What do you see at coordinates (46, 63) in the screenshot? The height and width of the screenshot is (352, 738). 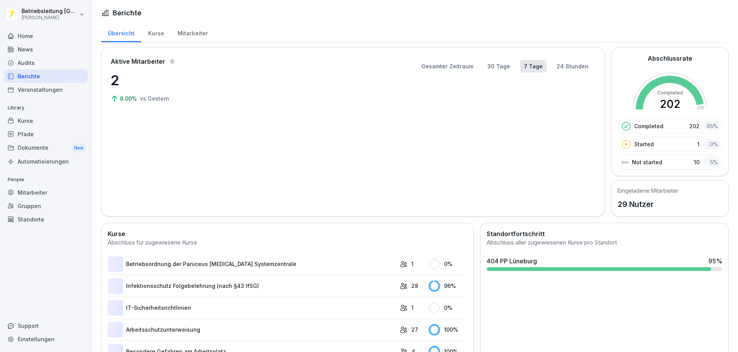 I see `a: Audits` at bounding box center [46, 63].